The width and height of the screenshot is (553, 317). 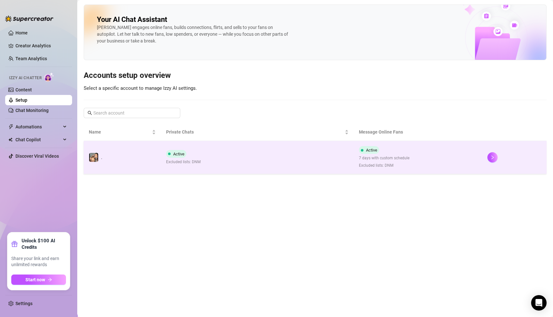 I want to click on span: Name, so click(x=120, y=132).